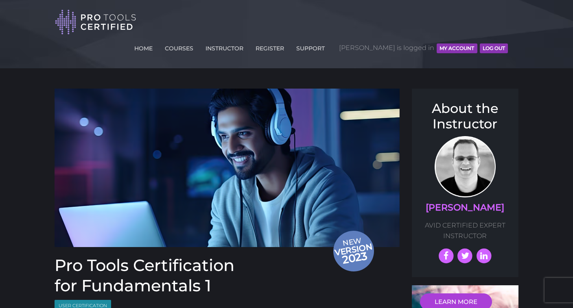  What do you see at coordinates (494, 48) in the screenshot?
I see `button: Log Out` at bounding box center [494, 48].